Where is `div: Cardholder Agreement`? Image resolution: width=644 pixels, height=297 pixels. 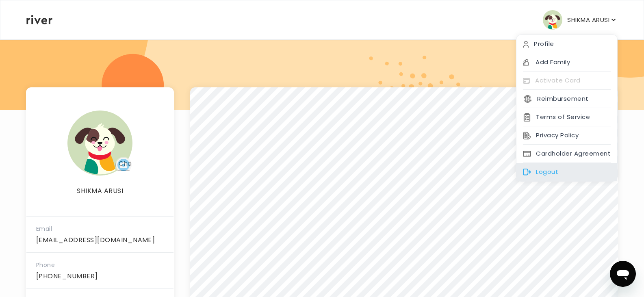 div: Cardholder Agreement is located at coordinates (567, 154).